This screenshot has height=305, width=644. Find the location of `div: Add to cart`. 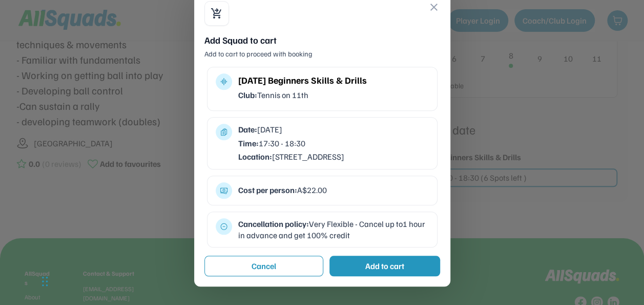

div: Add to cart is located at coordinates (385, 266).